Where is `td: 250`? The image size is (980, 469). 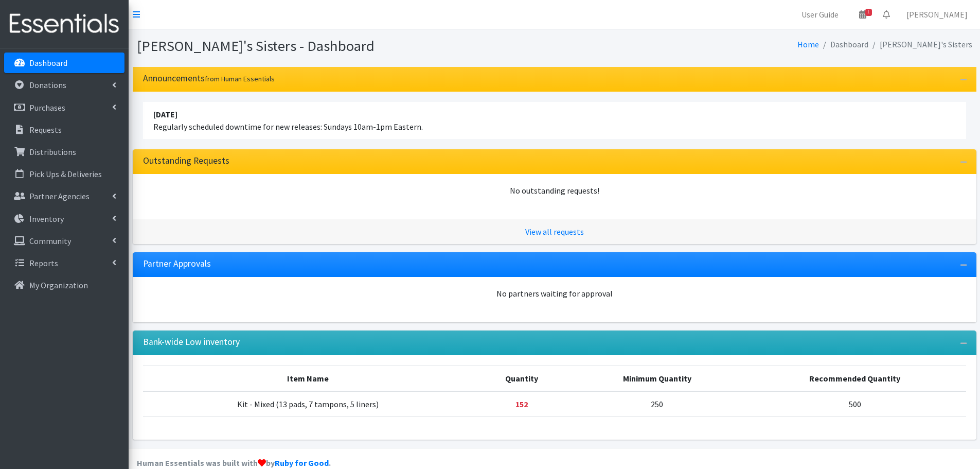
td: 250 is located at coordinates (657, 404).